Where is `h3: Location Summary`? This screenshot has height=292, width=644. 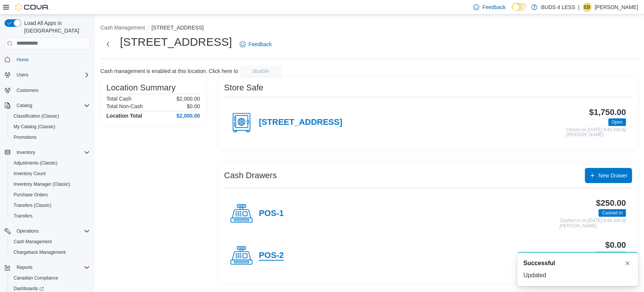 h3: Location Summary is located at coordinates (141, 88).